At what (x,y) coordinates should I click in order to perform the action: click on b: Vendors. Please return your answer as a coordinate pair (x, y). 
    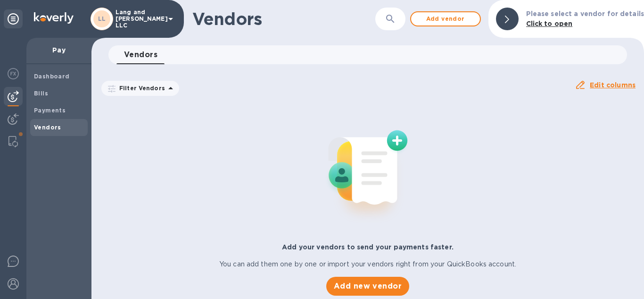
    Looking at the image, I should click on (48, 127).